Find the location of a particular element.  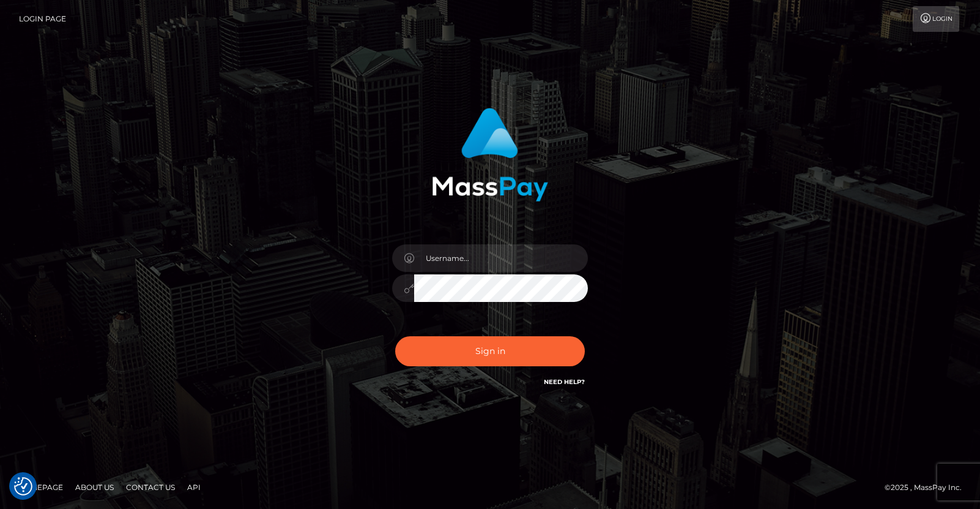

a: Login Page is located at coordinates (42, 19).